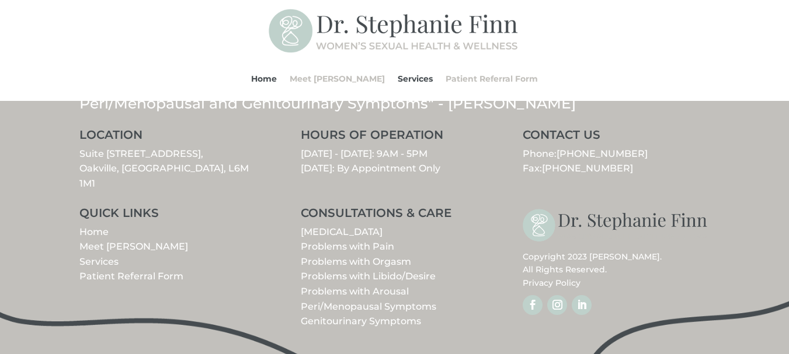 This screenshot has height=354, width=789. I want to click on a: Privacy Policy, so click(551, 283).